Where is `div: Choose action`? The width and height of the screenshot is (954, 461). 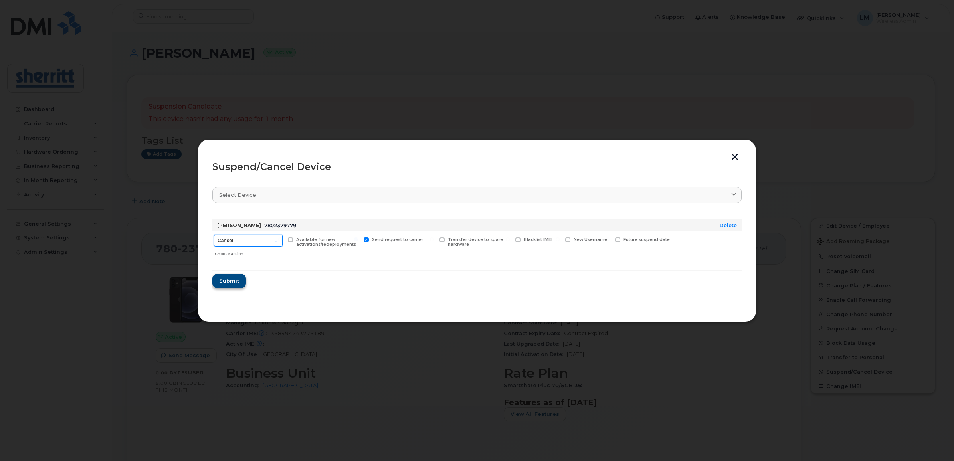 div: Choose action is located at coordinates (249, 252).